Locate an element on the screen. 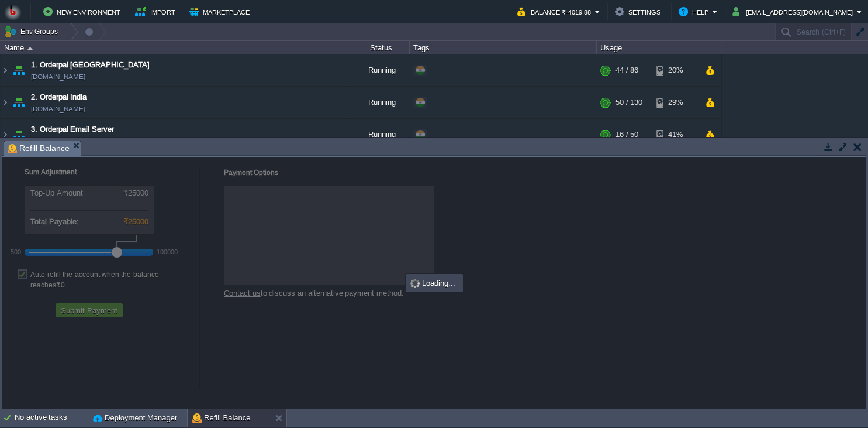 Image resolution: width=868 pixels, height=428 pixels. div: 20% is located at coordinates (676, 70).